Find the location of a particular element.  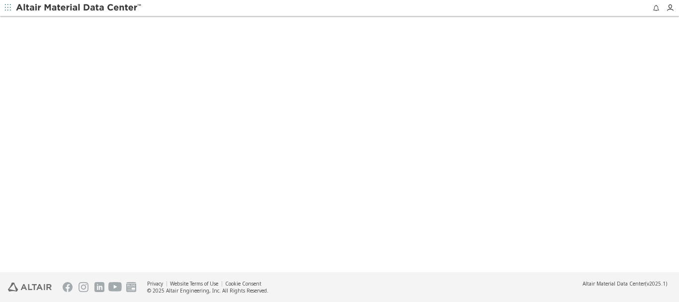

img: Altair Material Data Center is located at coordinates (79, 8).